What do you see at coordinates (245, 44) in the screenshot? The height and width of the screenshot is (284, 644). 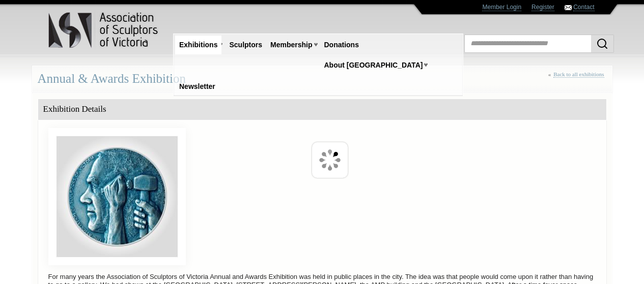 I see `a: Sculptors` at bounding box center [245, 44].